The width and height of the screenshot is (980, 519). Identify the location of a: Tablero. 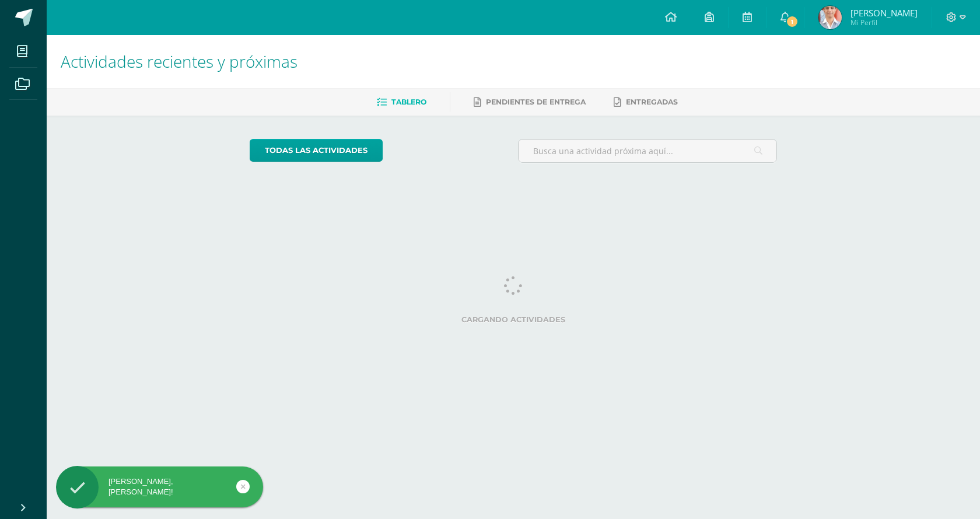
(401, 102).